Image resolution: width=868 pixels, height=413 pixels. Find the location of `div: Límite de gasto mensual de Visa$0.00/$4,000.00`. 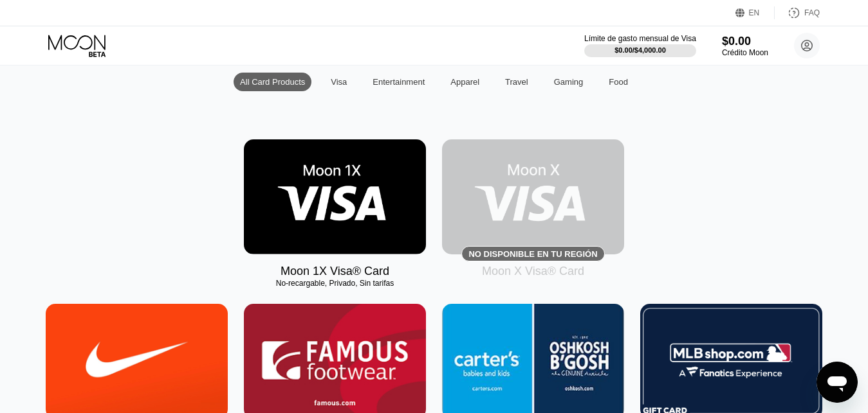

div: Límite de gasto mensual de Visa$0.00/$4,000.00 is located at coordinates (640, 45).